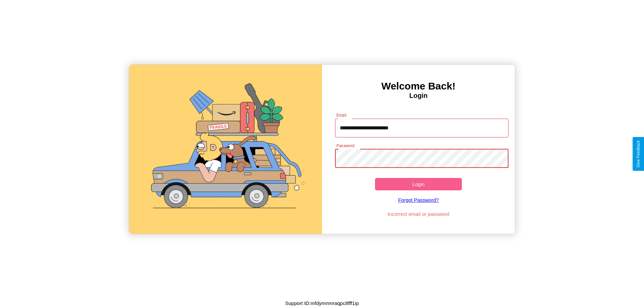 Image resolution: width=644 pixels, height=308 pixels. I want to click on div: Give Feedback, so click(639, 154).